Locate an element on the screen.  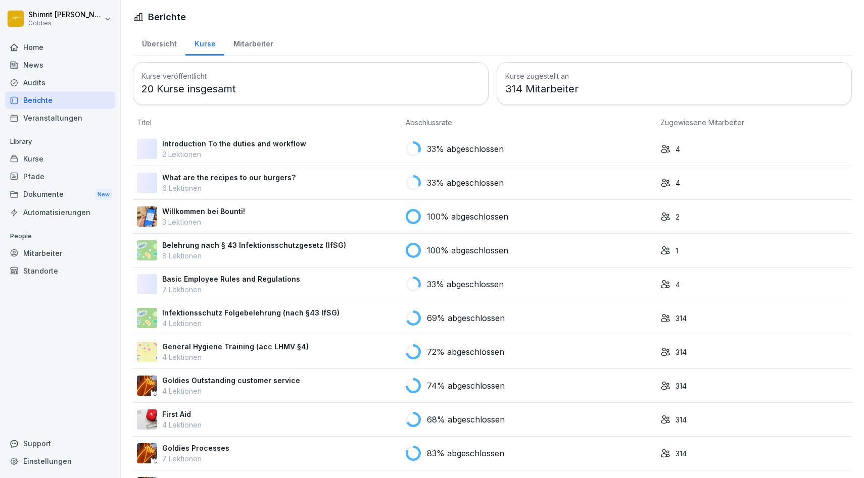
img: rd8noi9myd5hshrmayjayi2t.png is located at coordinates (147, 352).